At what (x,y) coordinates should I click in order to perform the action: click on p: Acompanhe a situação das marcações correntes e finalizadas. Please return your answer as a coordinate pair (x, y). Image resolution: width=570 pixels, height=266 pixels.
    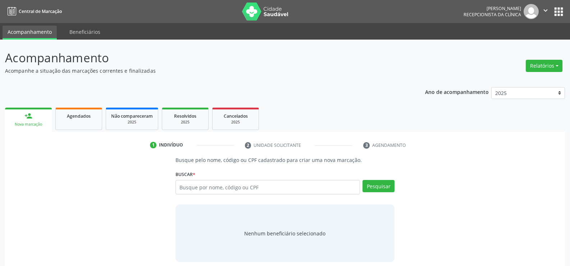
    Looking at the image, I should click on (201, 70).